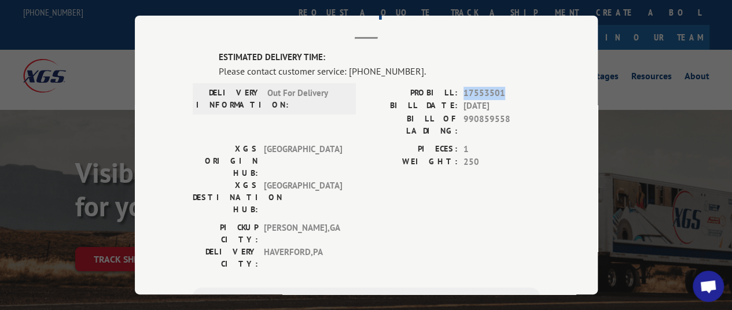 The image size is (732, 310). I want to click on label: XGS DESTINATION HUB:, so click(225, 197).